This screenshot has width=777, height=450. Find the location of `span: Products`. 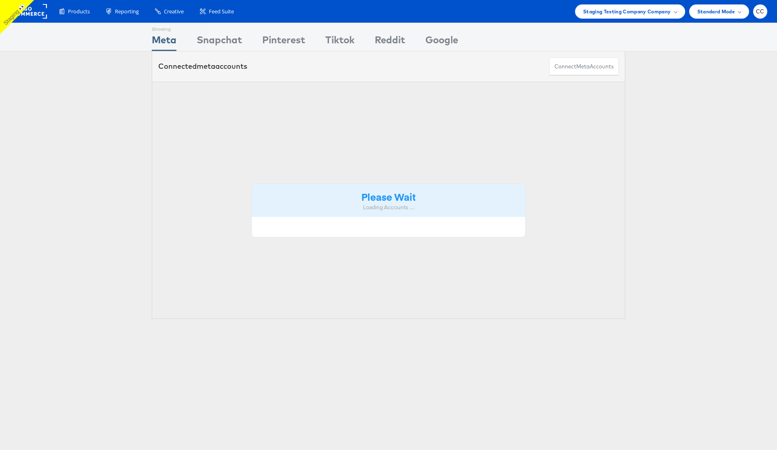

span: Products is located at coordinates (79, 11).